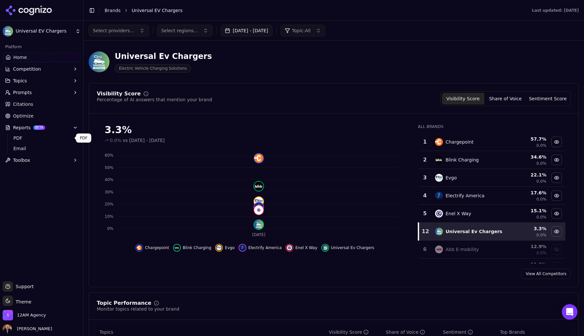 The image size is (584, 336). I want to click on span: Chargepoint, so click(157, 248).